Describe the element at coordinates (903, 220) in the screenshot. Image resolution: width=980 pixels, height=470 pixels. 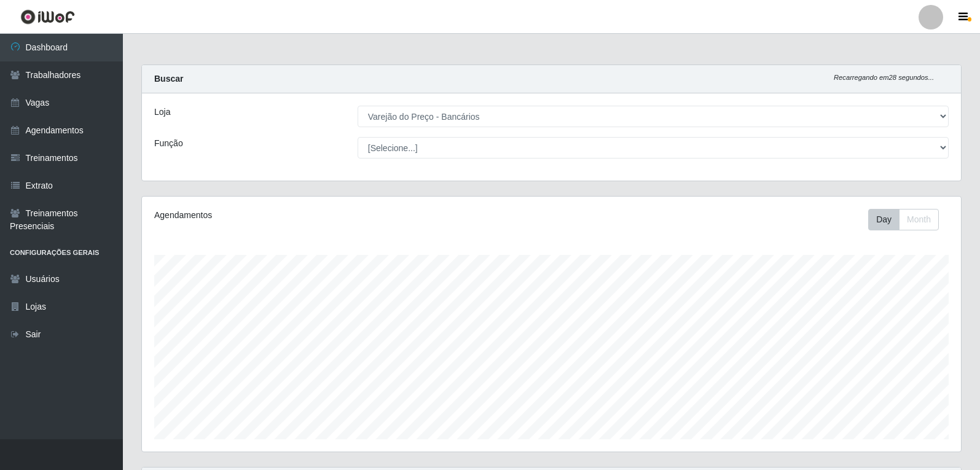
I see `div: First group` at that location.